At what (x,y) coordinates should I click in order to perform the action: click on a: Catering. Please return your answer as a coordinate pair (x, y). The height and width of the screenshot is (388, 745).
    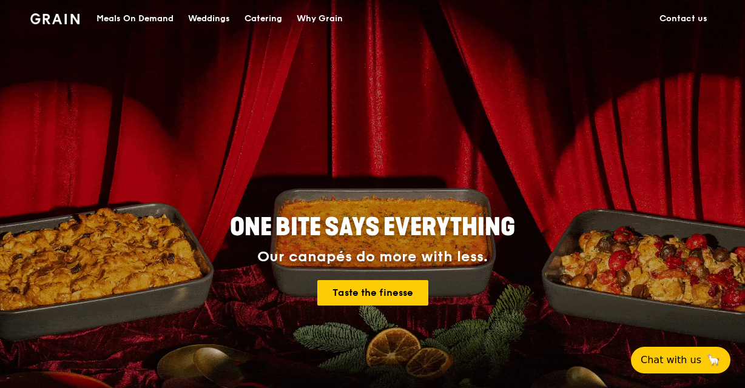
    Looking at the image, I should click on (263, 19).